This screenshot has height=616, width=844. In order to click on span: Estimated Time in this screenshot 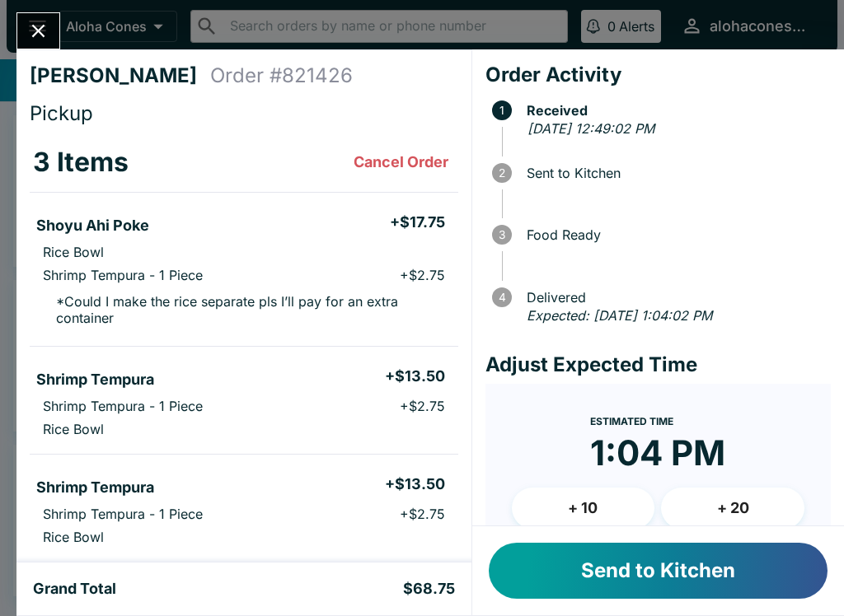, I will do `click(631, 421)`.